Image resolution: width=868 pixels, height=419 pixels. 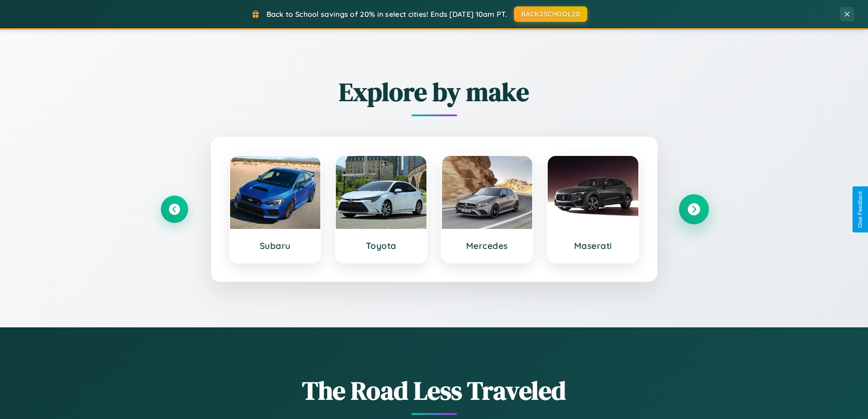 I want to click on div: Give Feedback, so click(x=861, y=210).